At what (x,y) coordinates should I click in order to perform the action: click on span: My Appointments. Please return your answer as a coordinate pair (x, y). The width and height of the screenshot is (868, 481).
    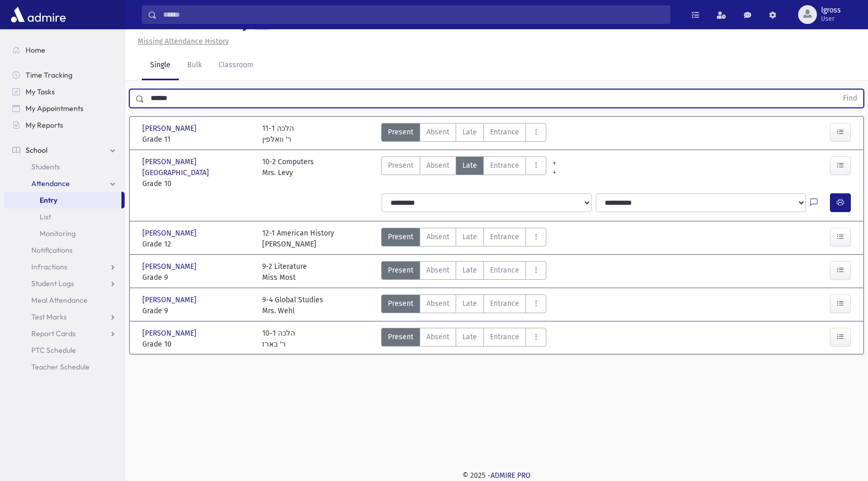
    Looking at the image, I should click on (54, 109).